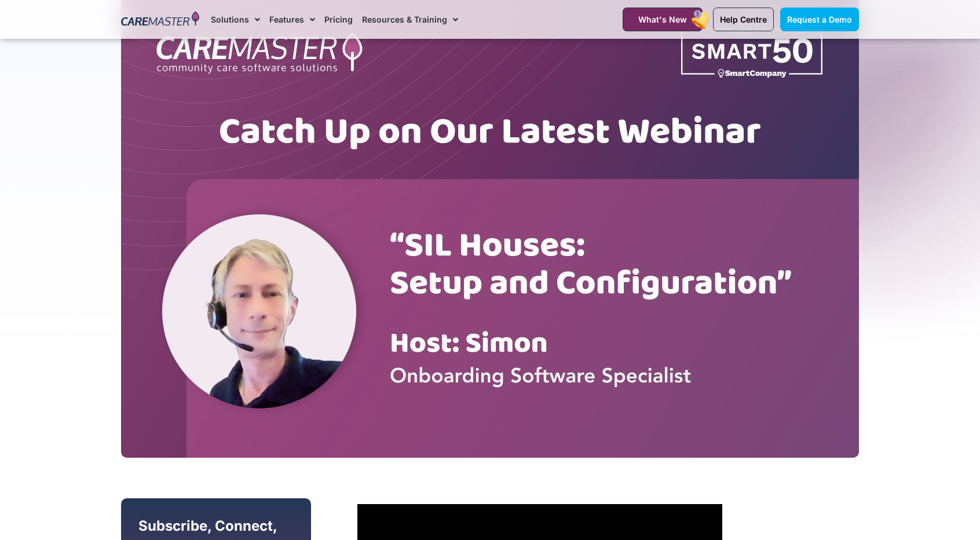 This screenshot has width=980, height=540. I want to click on img: CareMaster Logo, so click(160, 19).